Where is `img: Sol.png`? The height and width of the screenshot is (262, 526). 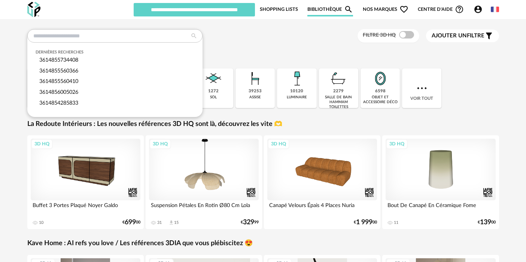 img: Sol.png is located at coordinates (213, 79).